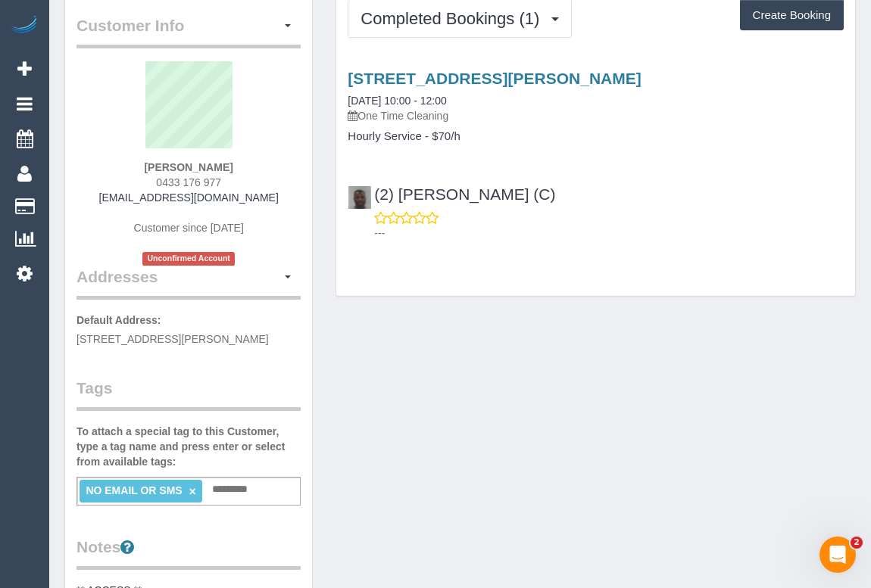 Image resolution: width=871 pixels, height=588 pixels. I want to click on legend: Tags, so click(189, 394).